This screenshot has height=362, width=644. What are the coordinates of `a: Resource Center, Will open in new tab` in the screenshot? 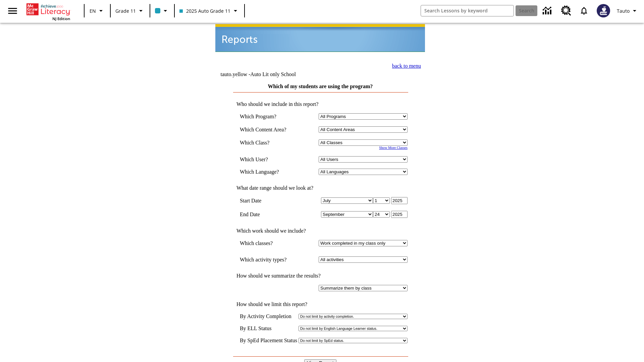 It's located at (566, 11).